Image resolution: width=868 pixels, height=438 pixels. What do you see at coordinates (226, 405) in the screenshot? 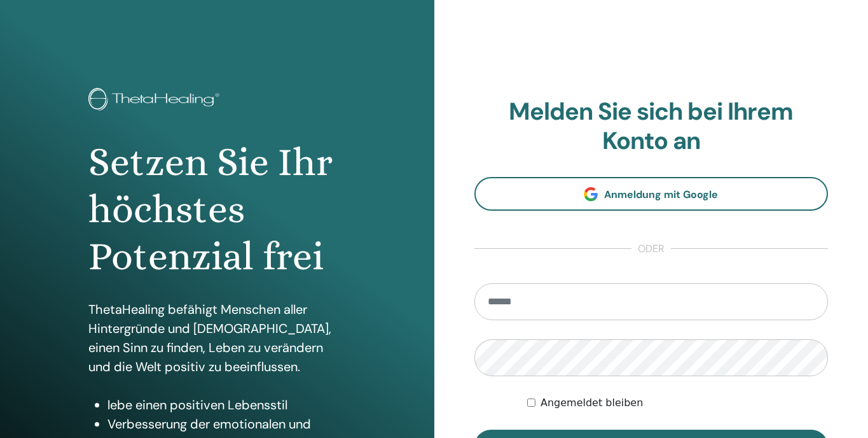
I see `li: lebe einen positiven Lebensstil` at bounding box center [226, 405].